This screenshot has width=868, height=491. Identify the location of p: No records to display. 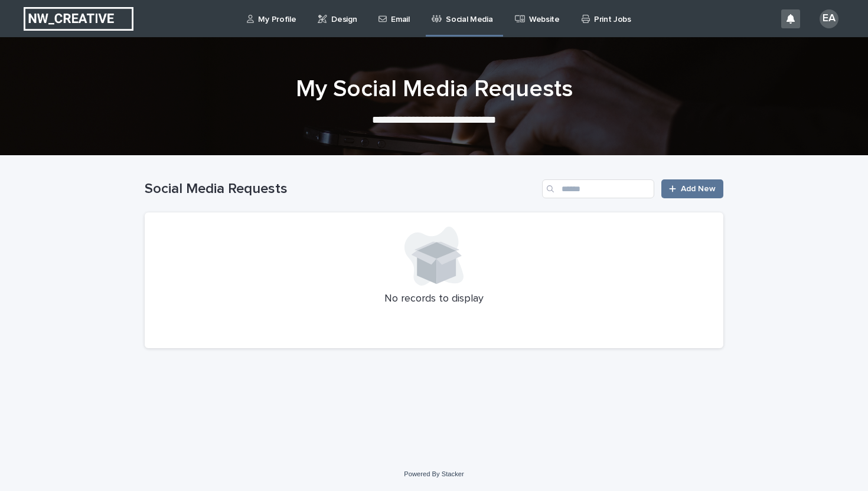
(434, 299).